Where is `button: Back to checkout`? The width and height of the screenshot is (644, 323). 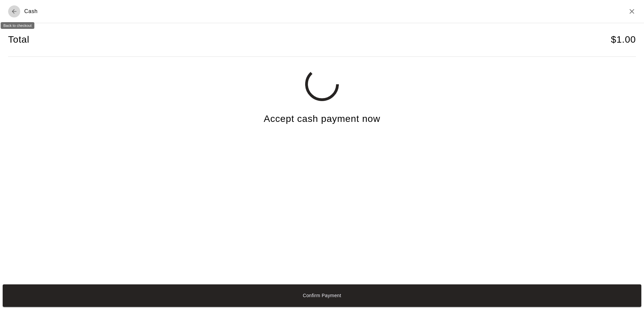
button: Back to checkout is located at coordinates (14, 11).